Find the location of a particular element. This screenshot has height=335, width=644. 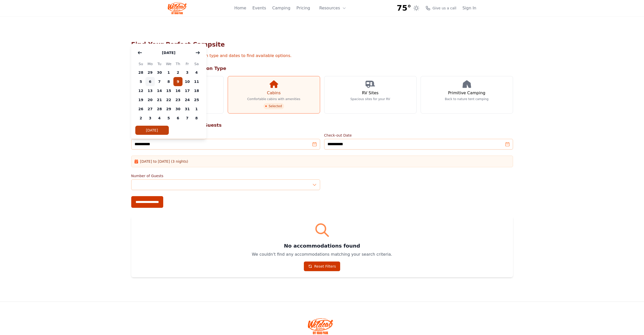

span: 23 is located at coordinates (178, 100).